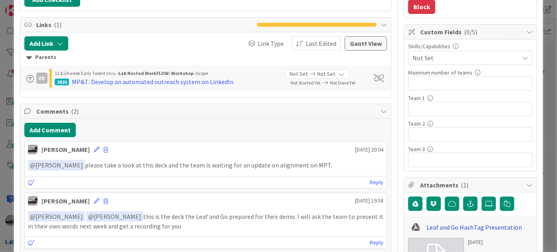  I want to click on label: Maximum number of teams, so click(440, 73).